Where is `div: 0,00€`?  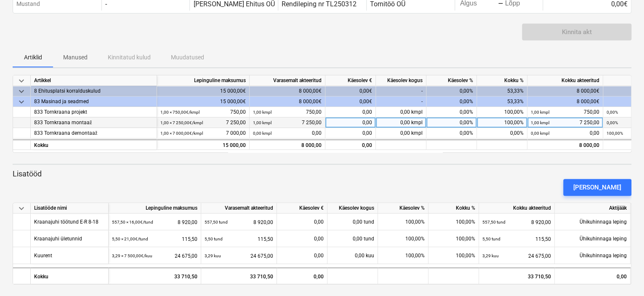
div: 0,00€ is located at coordinates (351, 91).